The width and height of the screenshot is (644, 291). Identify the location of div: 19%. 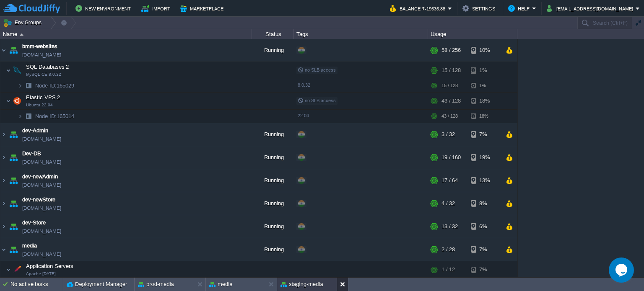
(485, 158).